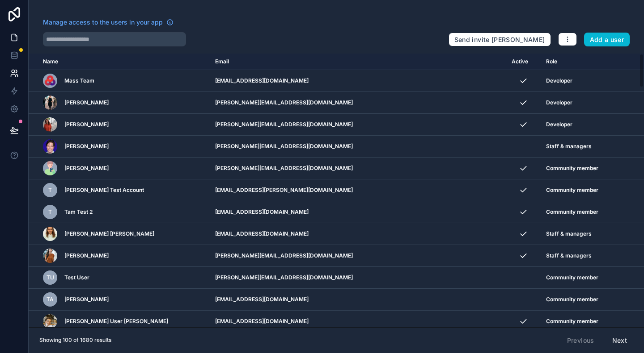  I want to click on button: Next, so click(619, 341).